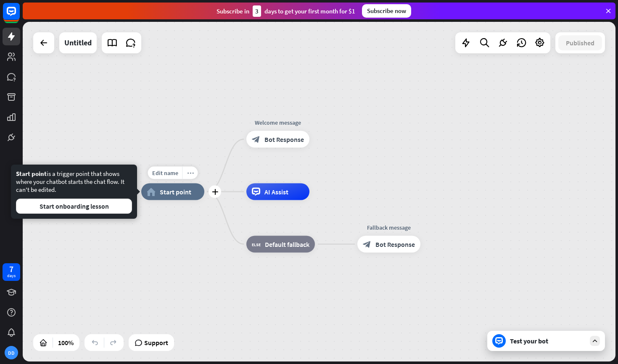 This screenshot has height=364, width=618. What do you see at coordinates (256, 245) in the screenshot?
I see `i: block_fallback` at bounding box center [256, 245].